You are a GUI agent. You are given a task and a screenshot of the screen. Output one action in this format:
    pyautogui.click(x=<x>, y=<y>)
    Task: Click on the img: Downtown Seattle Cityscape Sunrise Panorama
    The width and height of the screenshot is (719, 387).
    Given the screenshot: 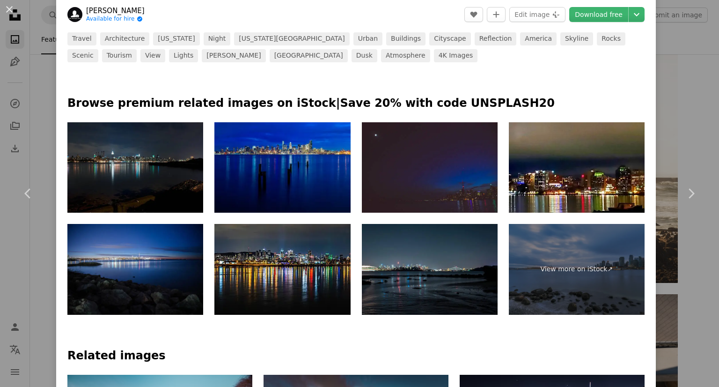 What is the action you would take?
    pyautogui.click(x=282, y=168)
    